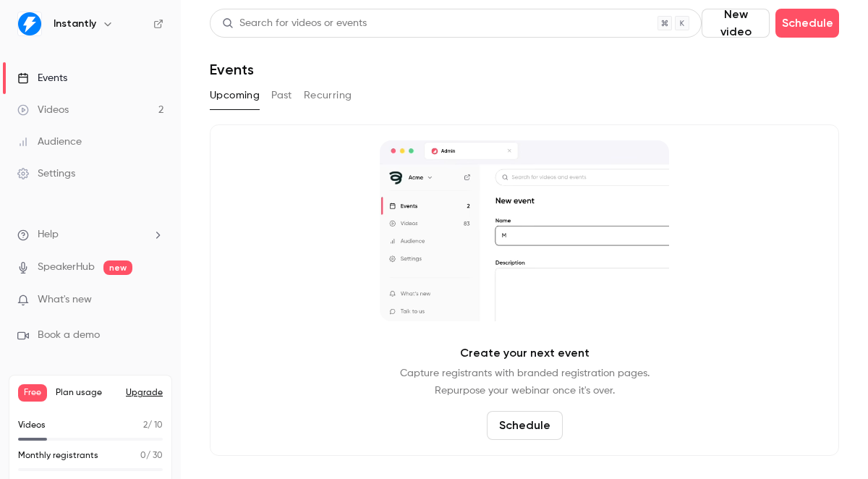 The image size is (868, 479). I want to click on p: Monthly registrants, so click(58, 456).